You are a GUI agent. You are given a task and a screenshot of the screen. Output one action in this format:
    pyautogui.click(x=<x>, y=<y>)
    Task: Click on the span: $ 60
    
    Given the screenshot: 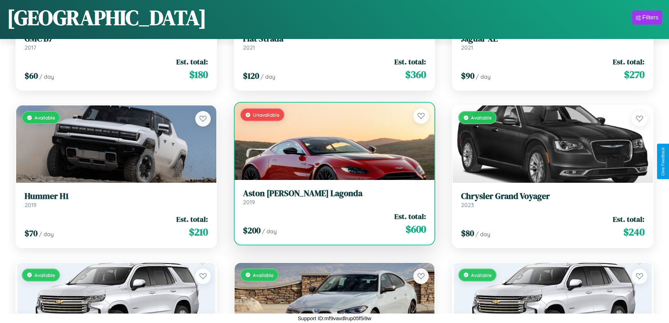 What is the action you would take?
    pyautogui.click(x=31, y=75)
    